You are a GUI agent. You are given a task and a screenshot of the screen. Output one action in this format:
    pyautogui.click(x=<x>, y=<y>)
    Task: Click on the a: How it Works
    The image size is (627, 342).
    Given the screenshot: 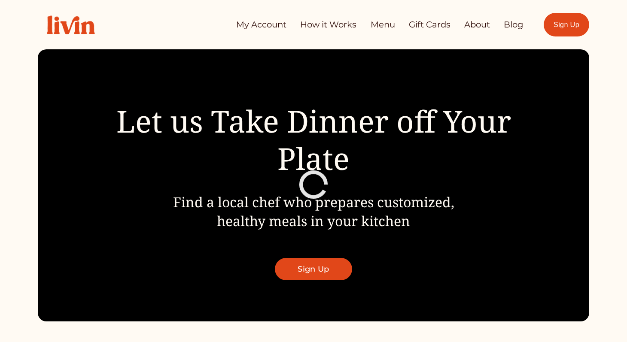 What is the action you would take?
    pyautogui.click(x=328, y=24)
    